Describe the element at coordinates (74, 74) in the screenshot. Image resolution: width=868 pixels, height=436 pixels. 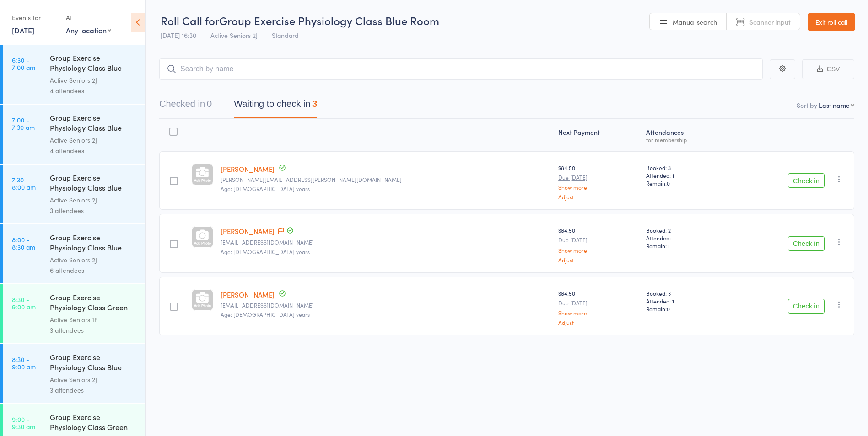
I see `a: 6:30 -7:00 amGroup Exercise Physiology Class Blue RoomActive Seniors 2J4 attendees` at that location.